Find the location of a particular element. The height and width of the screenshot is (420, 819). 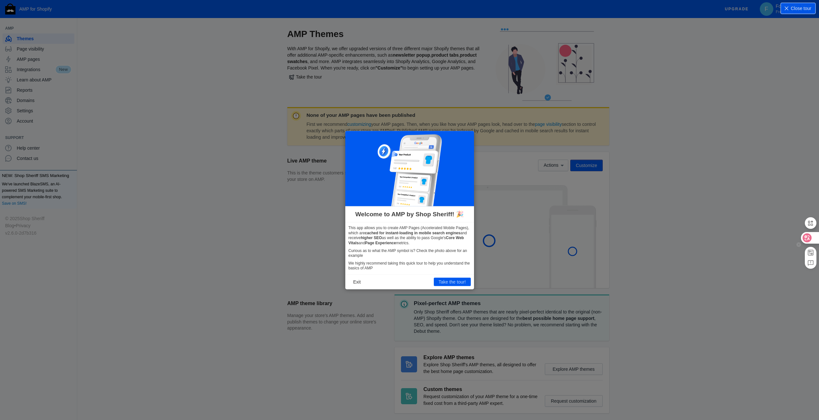

p: This app allows you to create AMP Pages (Accelerated Mobile Pages), which are and receive as well... is located at coordinates (410, 236).